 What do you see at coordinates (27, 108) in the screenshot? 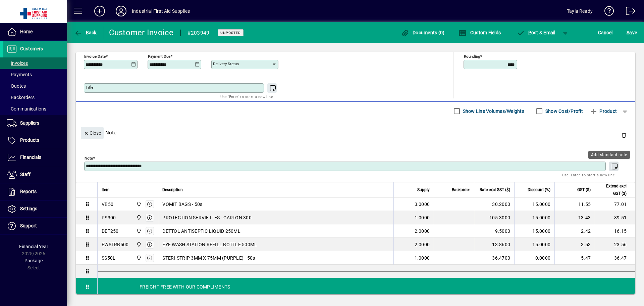
I see `span: Communications` at bounding box center [27, 108].